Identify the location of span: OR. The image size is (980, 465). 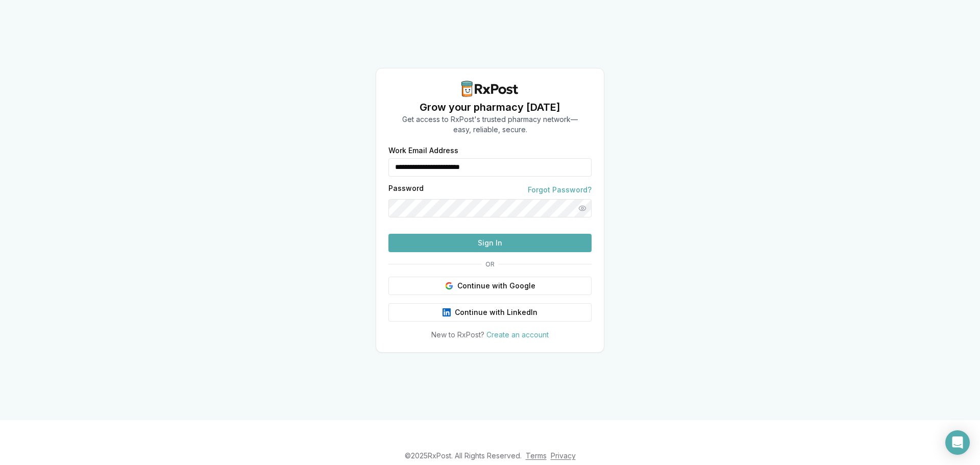
(490, 264).